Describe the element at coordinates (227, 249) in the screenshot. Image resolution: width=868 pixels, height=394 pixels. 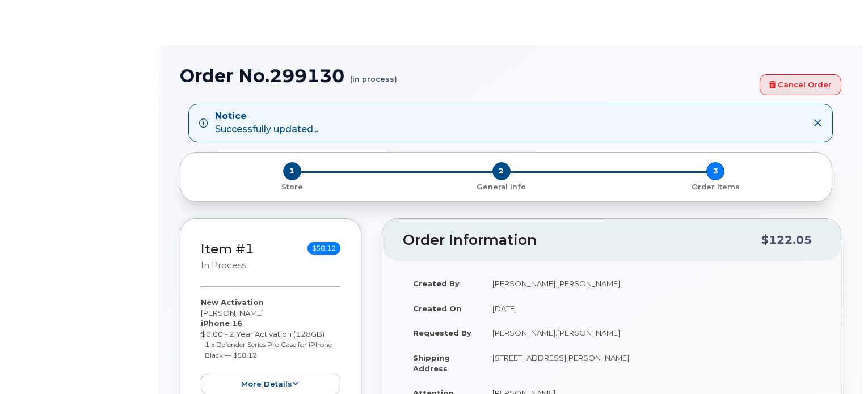
I see `a: Item #1` at that location.